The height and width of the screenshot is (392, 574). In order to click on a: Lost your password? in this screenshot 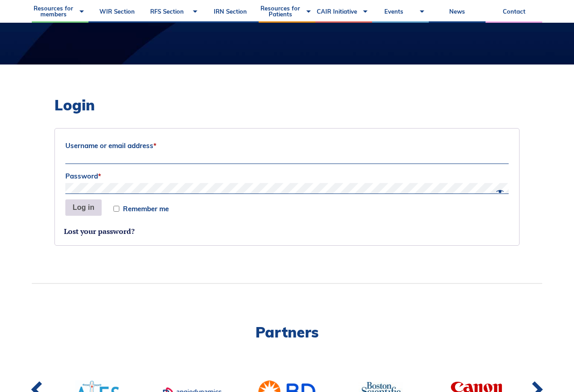, I will do `click(99, 231)`.